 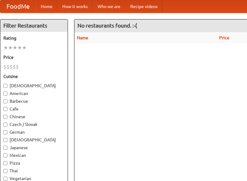 I want to click on input: Chinese, so click(x=5, y=117).